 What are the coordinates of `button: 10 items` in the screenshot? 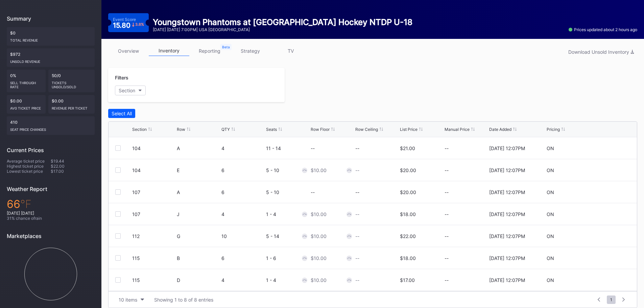 It's located at (131, 300).